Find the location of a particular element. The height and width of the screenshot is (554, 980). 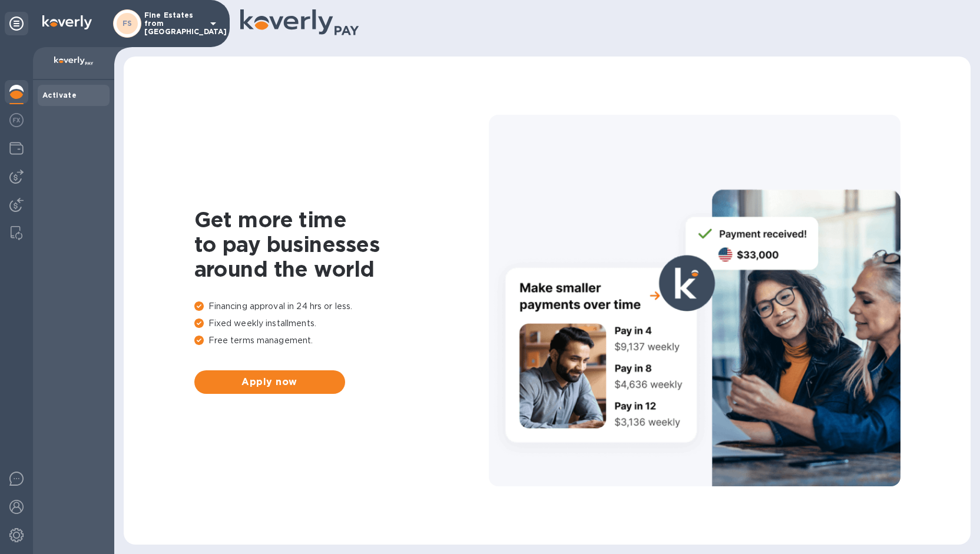

p: Financing approval in 24 hrs or less. is located at coordinates (342, 306).